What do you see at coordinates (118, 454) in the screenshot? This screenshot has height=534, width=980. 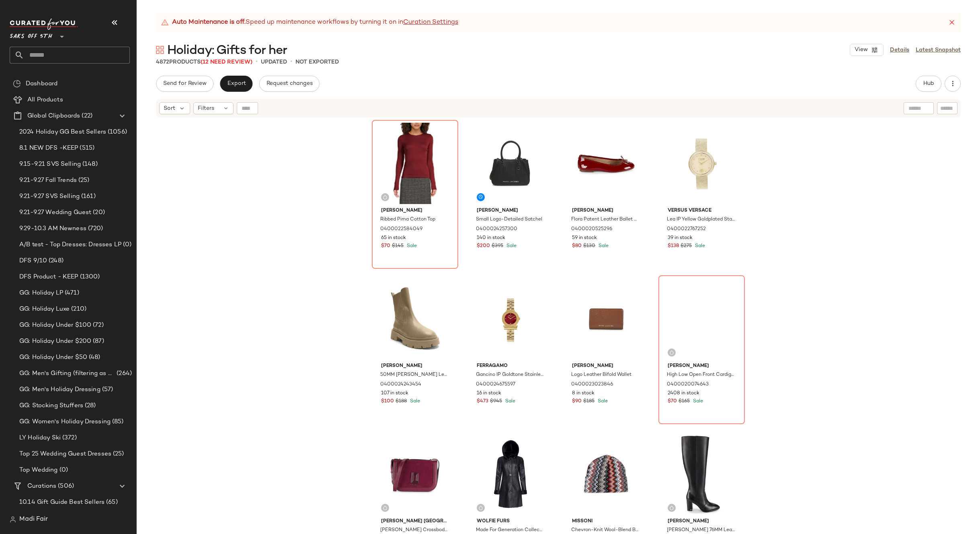 I see `span: (25)` at bounding box center [118, 454].